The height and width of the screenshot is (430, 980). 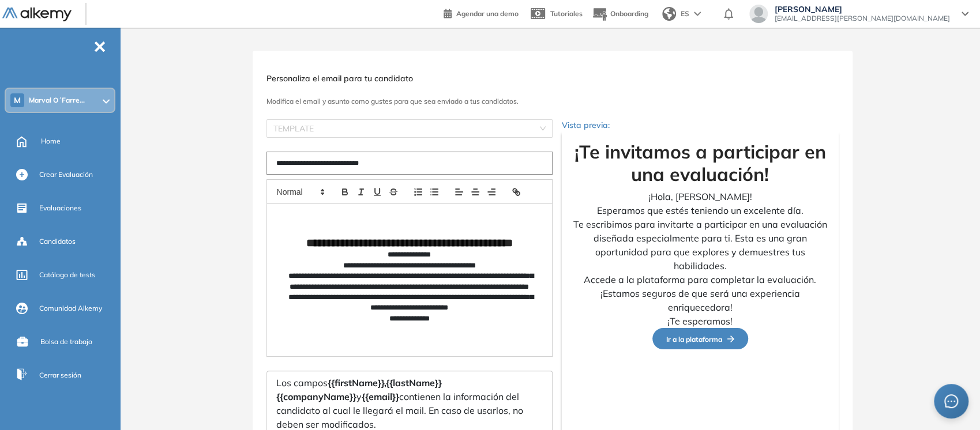 What do you see at coordinates (700, 322) in the screenshot?
I see `p: ¡Te esperamos!` at bounding box center [700, 322].